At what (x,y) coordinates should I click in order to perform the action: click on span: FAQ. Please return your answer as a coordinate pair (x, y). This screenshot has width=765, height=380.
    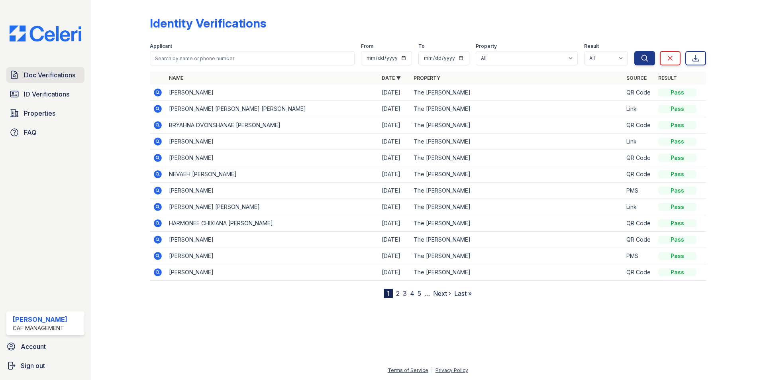
    Looking at the image, I should click on (30, 132).